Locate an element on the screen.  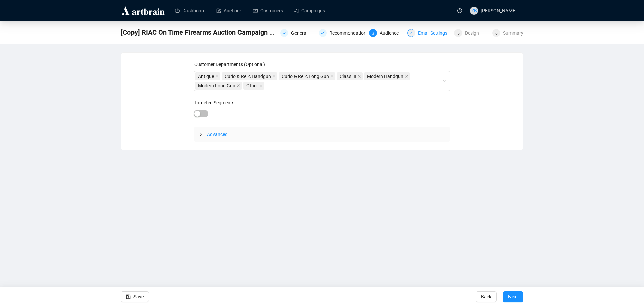
span: collapsed is located at coordinates (200, 134).